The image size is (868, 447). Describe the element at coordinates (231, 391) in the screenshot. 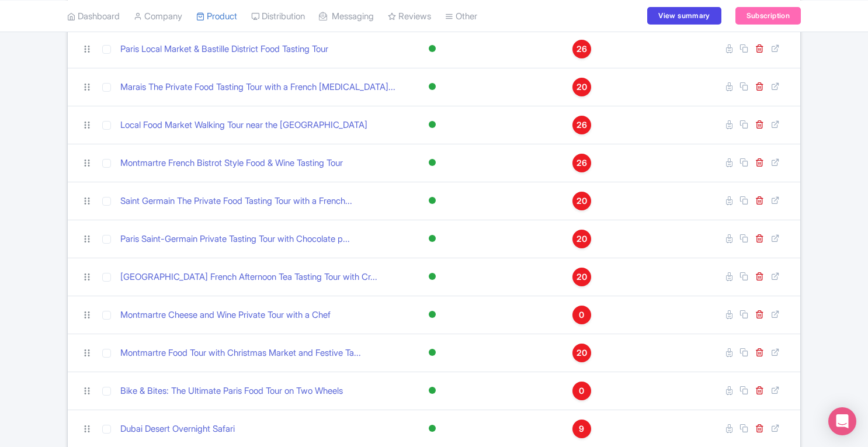

I see `a: Bike & Bites: The Ultimate Paris Food Tour on Two Wheels` at that location.